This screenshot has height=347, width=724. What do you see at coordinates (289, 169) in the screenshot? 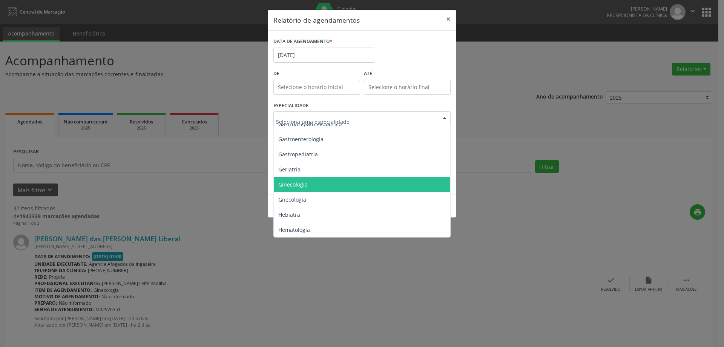
I see `span: Geriatria` at bounding box center [289, 169].